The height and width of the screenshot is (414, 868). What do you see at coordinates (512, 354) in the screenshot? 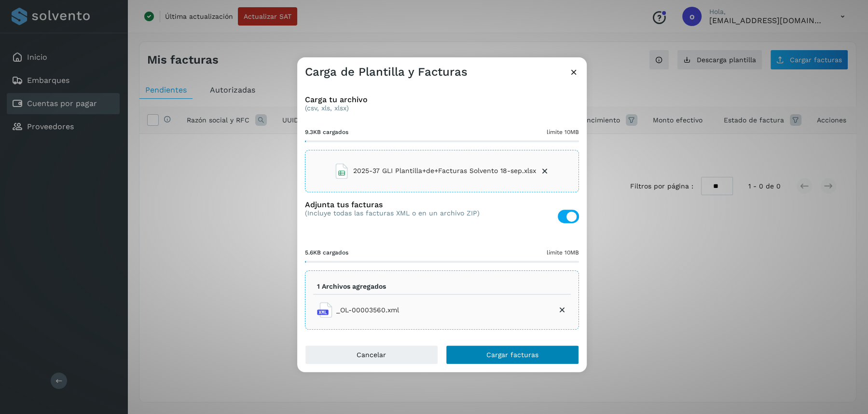
I see `span: Cargar facturas` at bounding box center [512, 354].